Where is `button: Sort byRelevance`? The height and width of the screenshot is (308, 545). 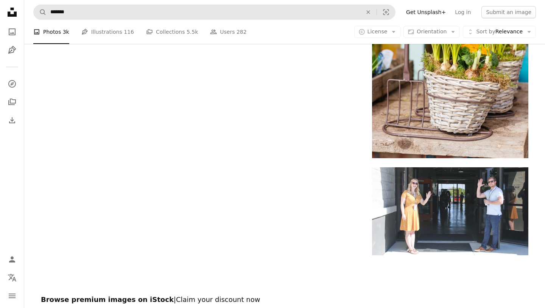
button: Sort byRelevance is located at coordinates (500, 32).